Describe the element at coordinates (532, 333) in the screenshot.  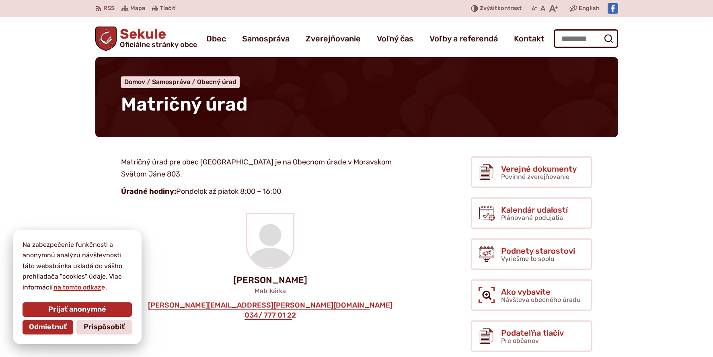
I see `span: Podateľňa tlačív` at that location.